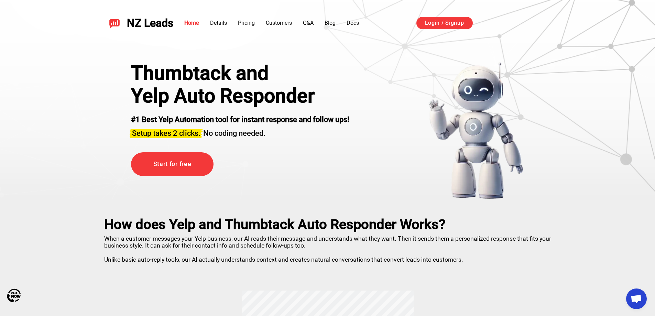  Describe the element at coordinates (240, 132) in the screenshot. I see `h3: No coding needed.` at that location.